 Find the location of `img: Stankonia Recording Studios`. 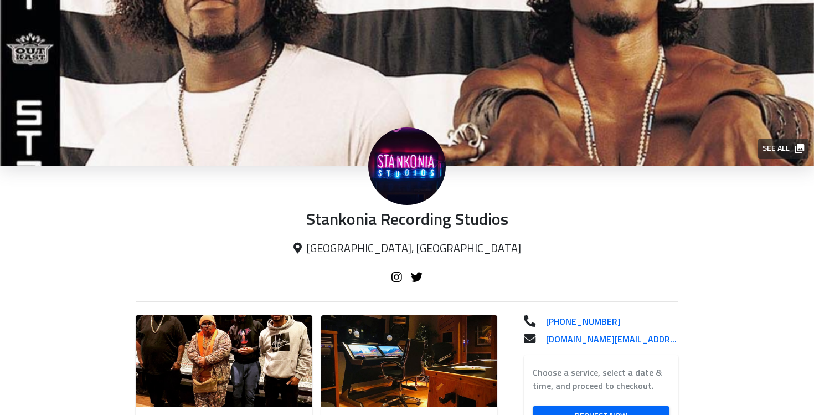

img: Stankonia Recording Studios is located at coordinates (407, 166).